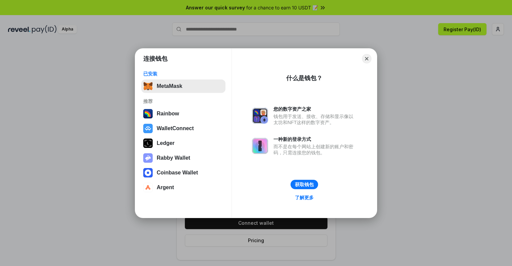 Image resolution: width=512 pixels, height=266 pixels. Describe the element at coordinates (183, 129) in the screenshot. I see `button: WalletConnect` at that location.